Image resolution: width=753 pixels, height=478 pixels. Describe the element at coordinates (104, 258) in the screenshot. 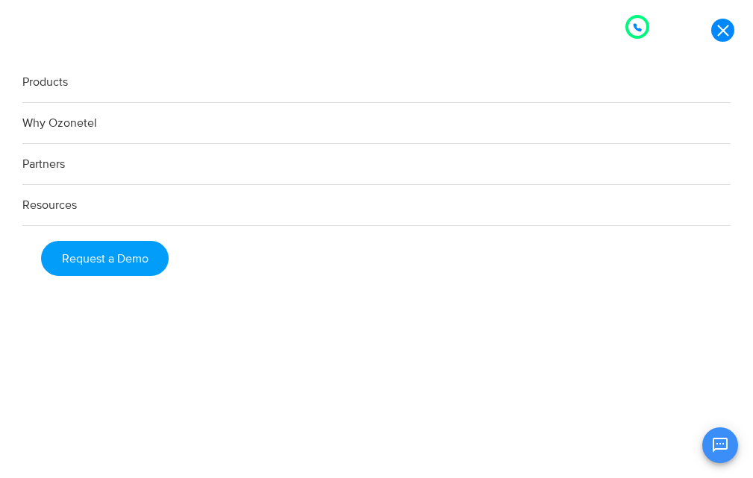

I see `a: Request a Demo` at that location.